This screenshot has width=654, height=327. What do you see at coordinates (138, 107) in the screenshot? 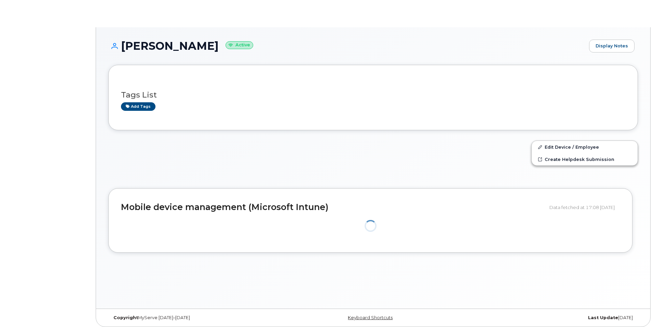
I see `a: Add tags` at bounding box center [138, 107].